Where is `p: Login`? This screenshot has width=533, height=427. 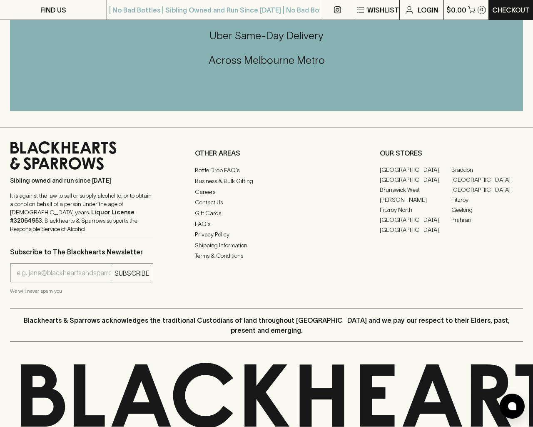 p: Login is located at coordinates (428, 10).